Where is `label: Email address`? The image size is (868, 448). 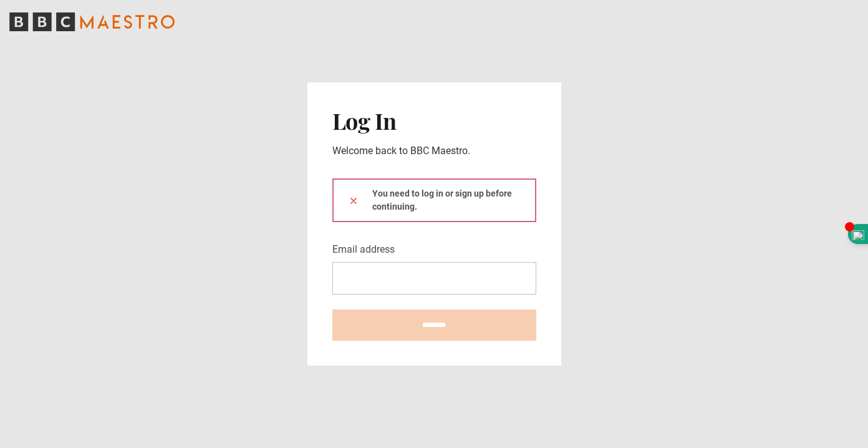 label: Email address is located at coordinates (363, 250).